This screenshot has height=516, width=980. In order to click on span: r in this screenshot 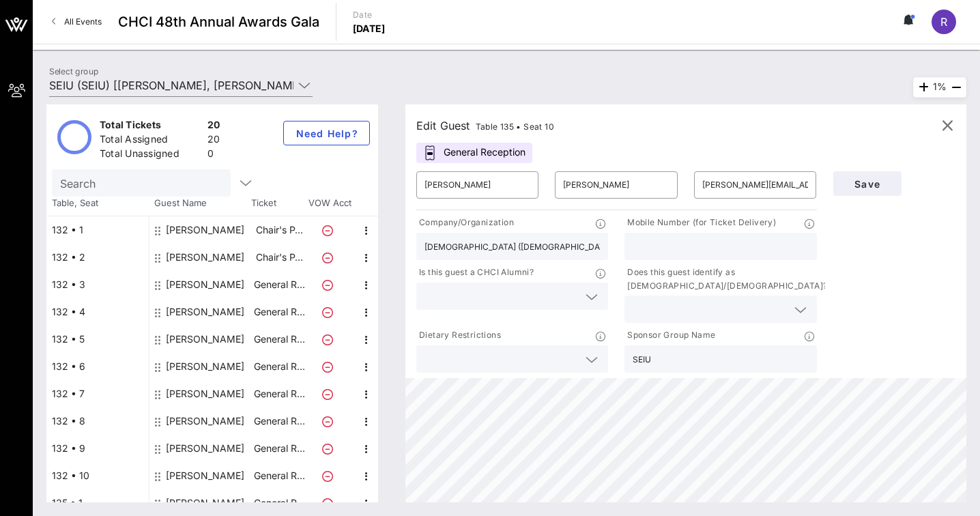, I will do `click(944, 22)`.